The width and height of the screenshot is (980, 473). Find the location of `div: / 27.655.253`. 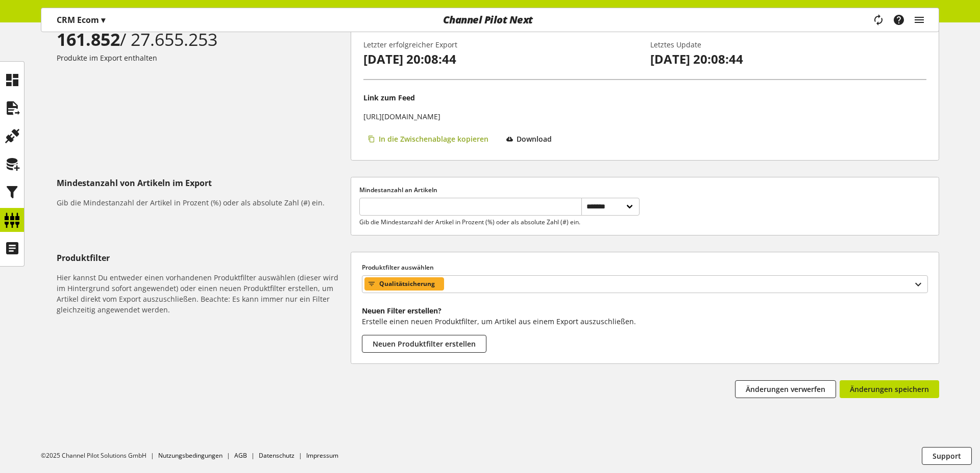

div: / 27.655.253 is located at coordinates (202, 40).